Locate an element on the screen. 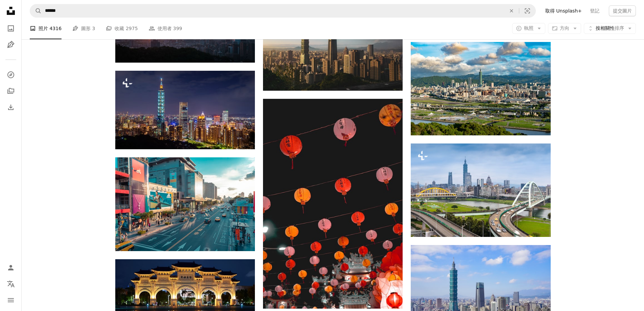  font: 提交圖片 is located at coordinates (622, 11).